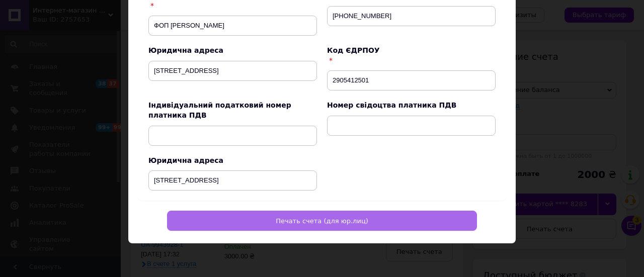 The height and width of the screenshot is (277, 644). What do you see at coordinates (322, 221) in the screenshot?
I see `span: Печать счета (для юр.лиц)` at bounding box center [322, 221].